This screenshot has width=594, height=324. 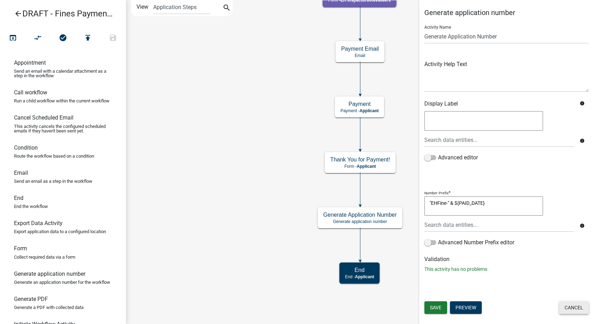 What do you see at coordinates (360, 166) in the screenshot?
I see `p: Form -` at bounding box center [360, 166].